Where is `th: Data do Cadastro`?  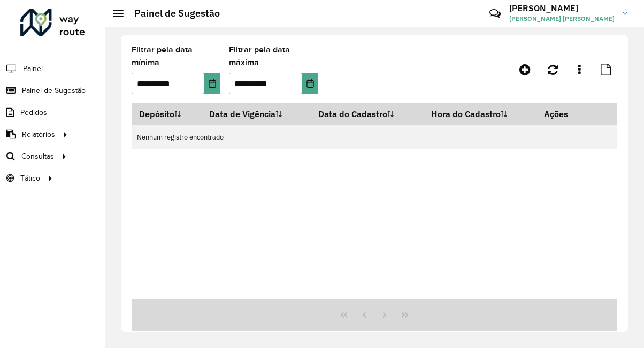
th: Data do Cadastro is located at coordinates (367, 114).